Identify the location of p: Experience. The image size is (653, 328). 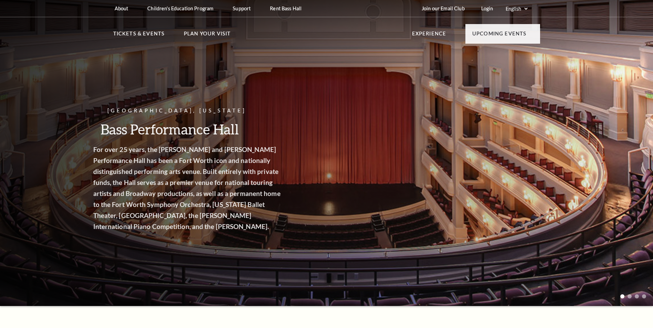
(429, 36).